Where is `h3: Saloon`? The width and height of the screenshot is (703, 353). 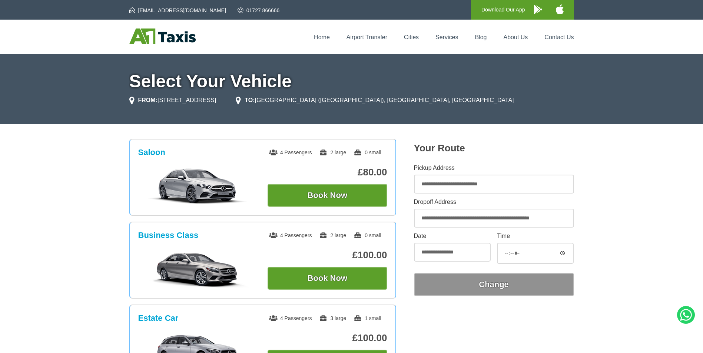 h3: Saloon is located at coordinates (151, 153).